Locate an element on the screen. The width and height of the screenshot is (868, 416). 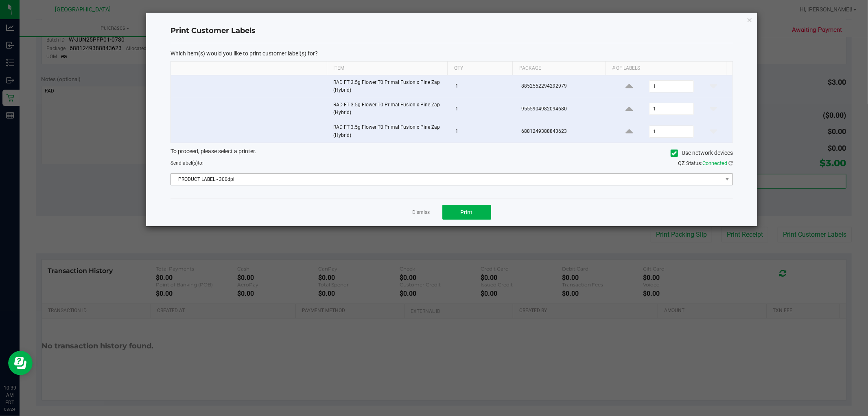
span: Connected is located at coordinates (715, 163).